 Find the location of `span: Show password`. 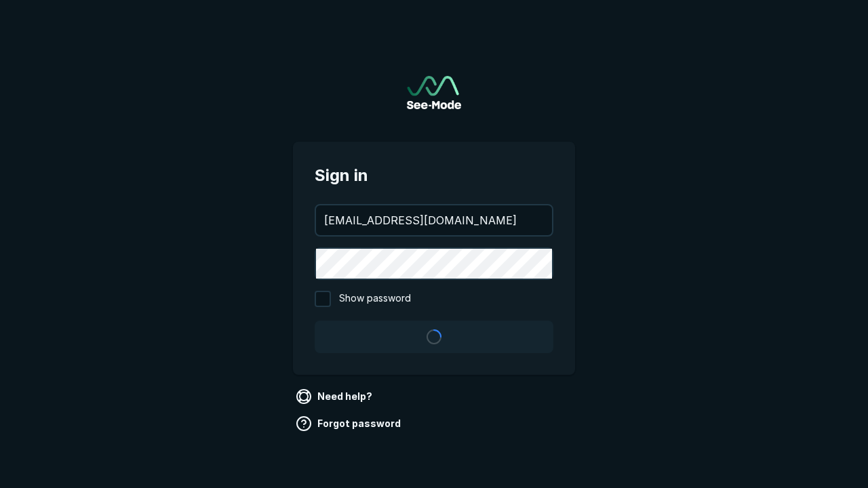

span: Show password is located at coordinates (375, 299).